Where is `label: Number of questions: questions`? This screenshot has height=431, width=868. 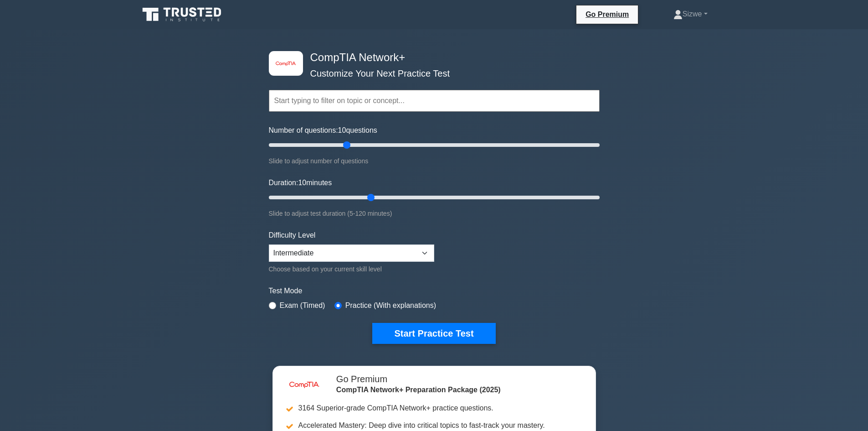 label: Number of questions: questions is located at coordinates (323, 130).